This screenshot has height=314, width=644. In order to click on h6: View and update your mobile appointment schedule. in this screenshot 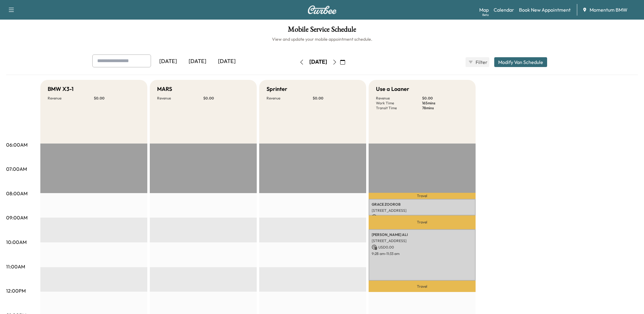, I will do `click(322, 39)`.